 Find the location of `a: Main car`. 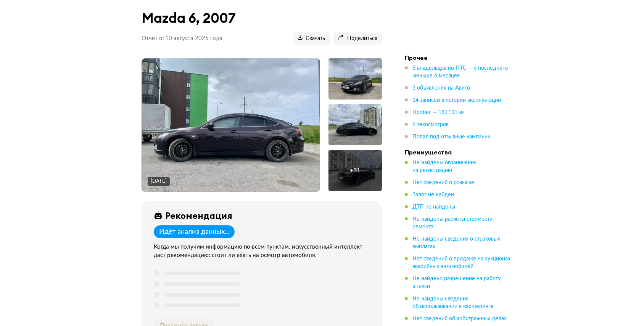

a: Main car is located at coordinates (231, 125).